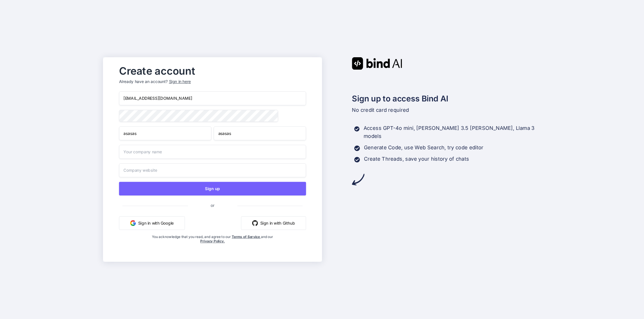 The image size is (644, 319). What do you see at coordinates (260, 133) in the screenshot?
I see `input: Last Name` at bounding box center [260, 133].